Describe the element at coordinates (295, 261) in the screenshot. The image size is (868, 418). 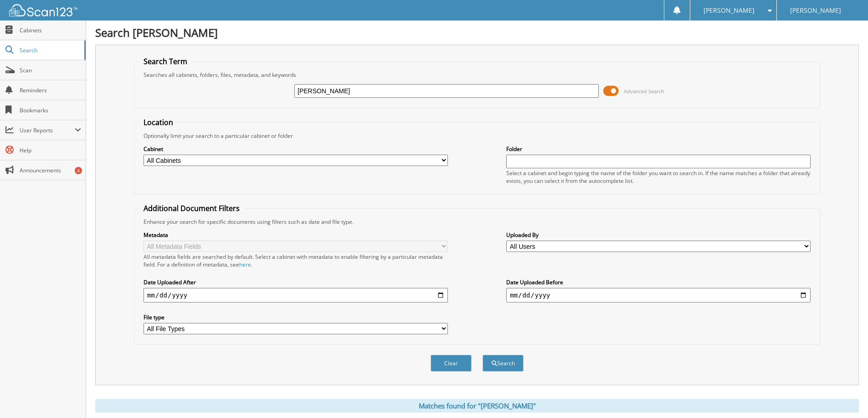
I see `div: All metadata fields are searched by default. Select a cabinet with metadata to enable filtering b...` at that location.